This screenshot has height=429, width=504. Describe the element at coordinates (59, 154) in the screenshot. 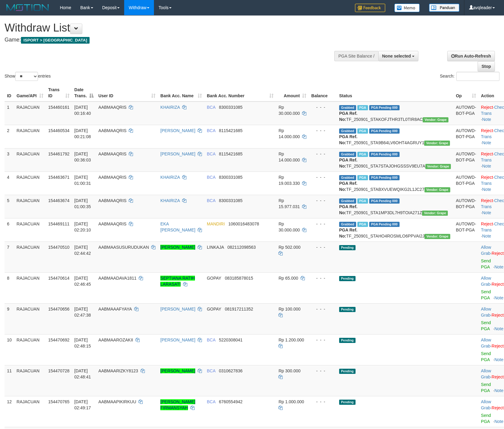

I see `span: 154461792` at that location.